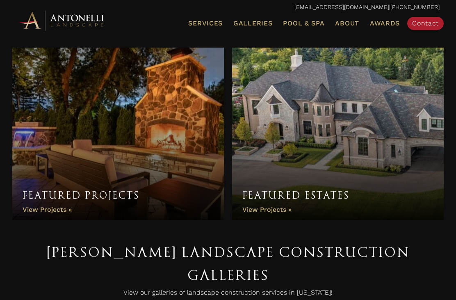  Describe the element at coordinates (61, 20) in the screenshot. I see `img: Antonelli Horizontal Logo` at that location.